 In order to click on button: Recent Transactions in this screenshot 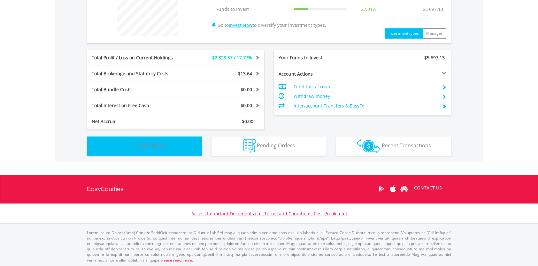, I will do `click(394, 146)`.